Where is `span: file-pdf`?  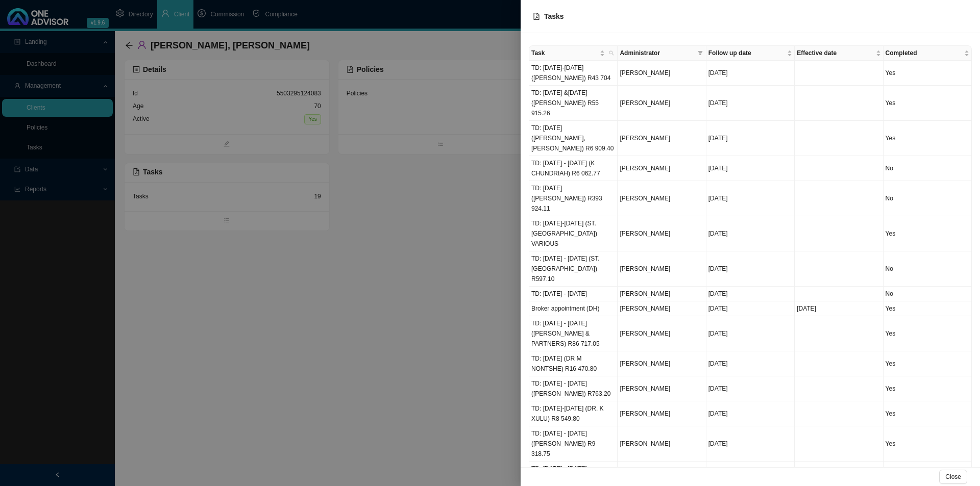
span: file-pdf is located at coordinates (536, 16).